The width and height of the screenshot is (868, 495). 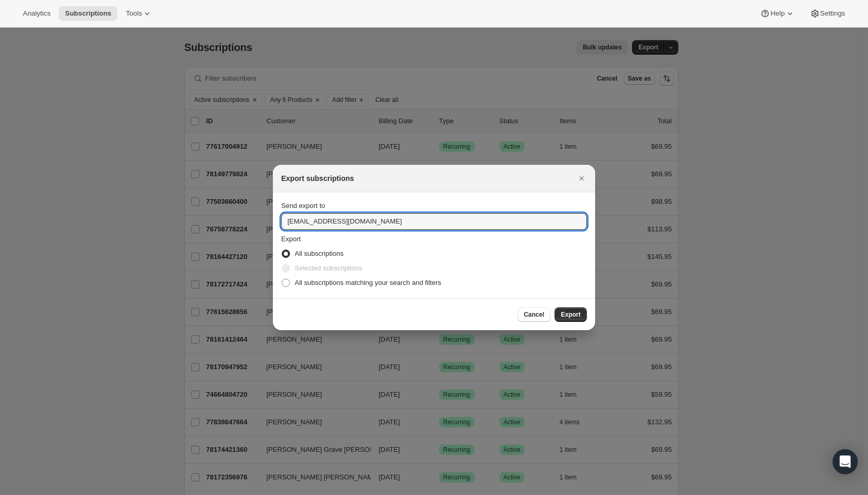 I want to click on span: All subscriptions matching your search and filters, so click(x=368, y=283).